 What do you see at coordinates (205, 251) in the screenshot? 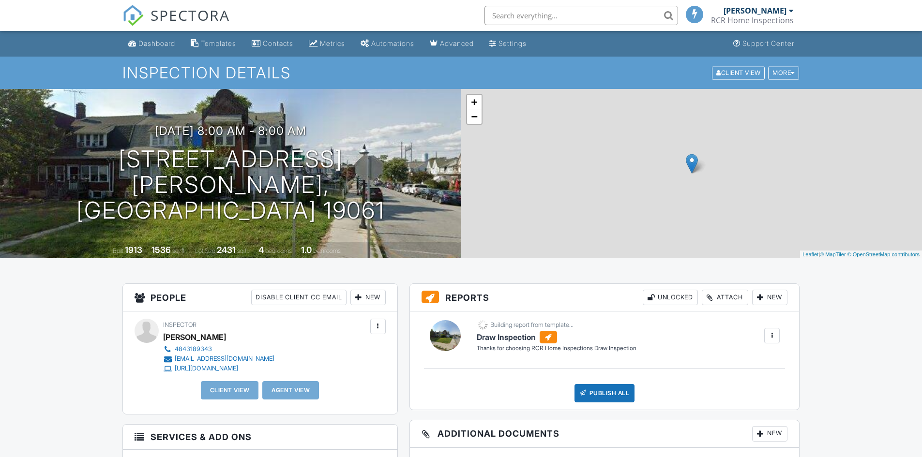
I see `span: Lot Size` at bounding box center [205, 251].